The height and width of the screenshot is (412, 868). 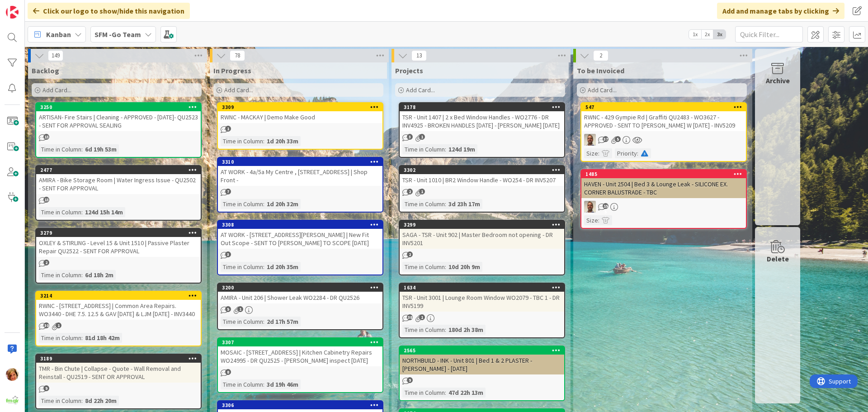 What do you see at coordinates (46, 325) in the screenshot?
I see `span: 30` at bounding box center [46, 325].